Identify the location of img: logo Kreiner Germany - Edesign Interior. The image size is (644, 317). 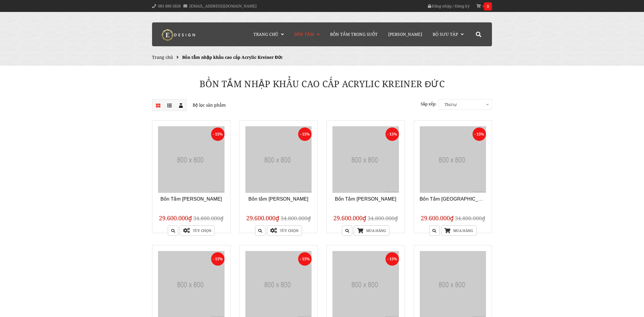
(179, 35).